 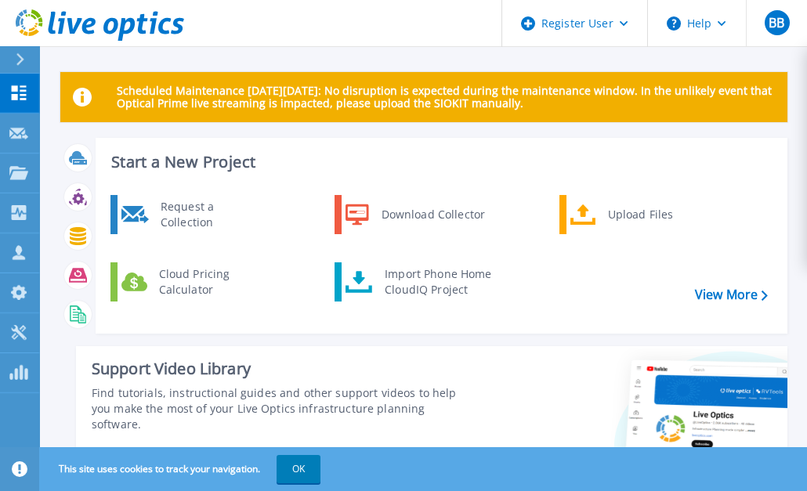 I want to click on a: Upload Files, so click(x=639, y=215).